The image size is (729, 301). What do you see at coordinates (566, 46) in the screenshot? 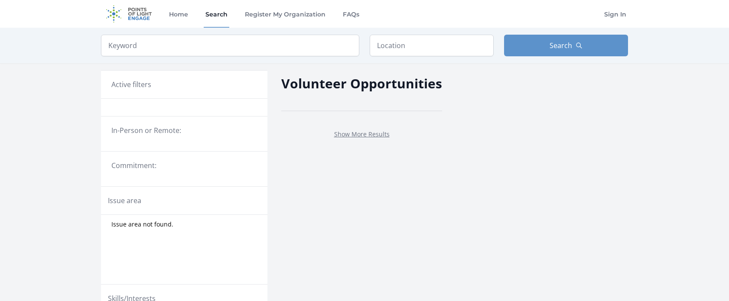
I see `button: Search` at bounding box center [566, 46].